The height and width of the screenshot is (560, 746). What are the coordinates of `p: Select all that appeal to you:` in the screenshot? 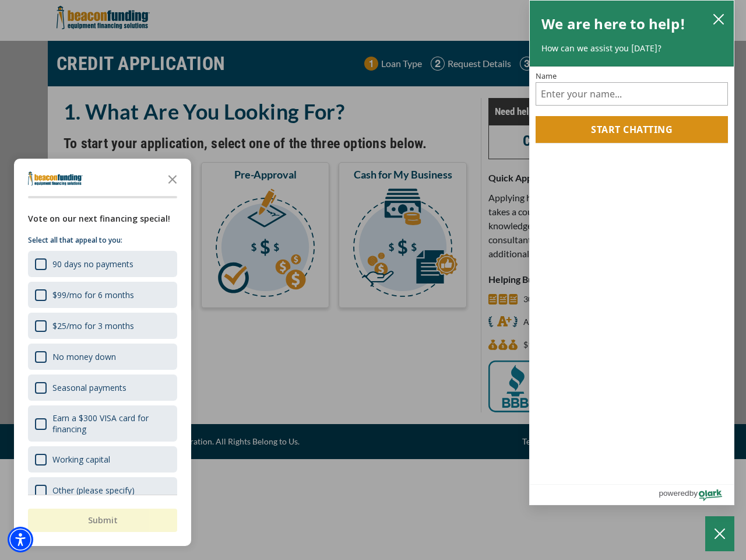 It's located at (103, 240).